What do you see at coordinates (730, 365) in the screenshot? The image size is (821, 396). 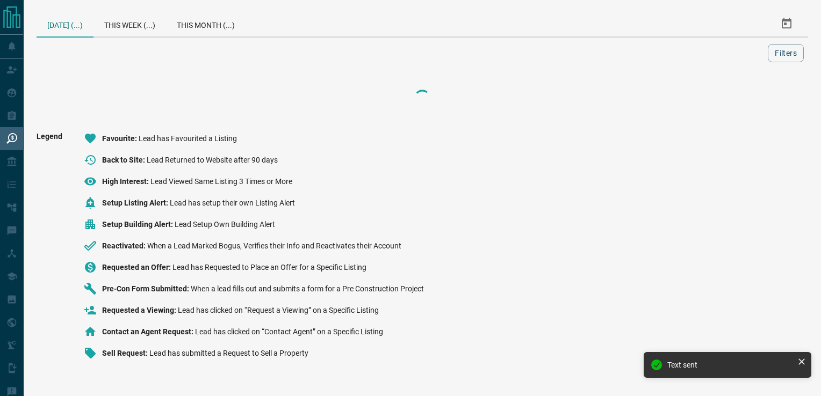 I see `div: Text sent` at bounding box center [730, 365].